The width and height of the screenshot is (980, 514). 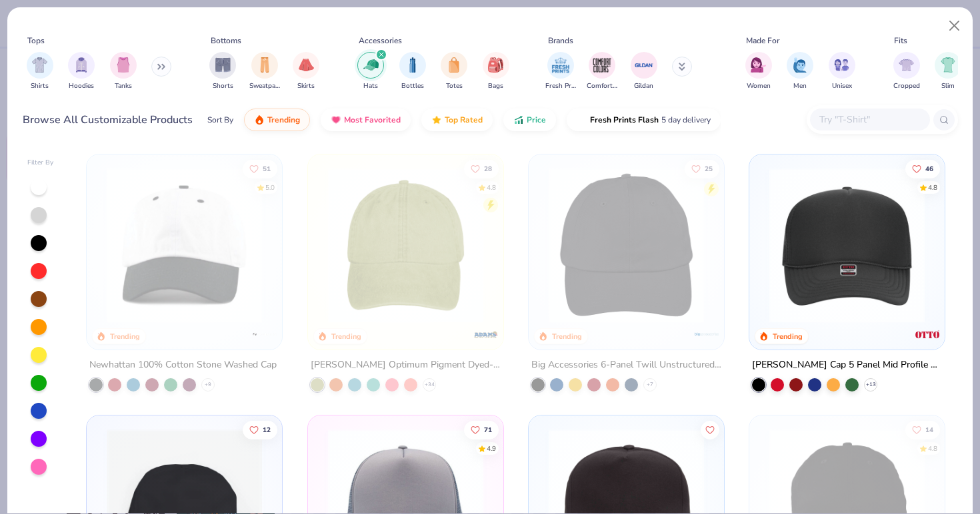 What do you see at coordinates (758, 71) in the screenshot?
I see `div: filter for Women` at bounding box center [758, 71].